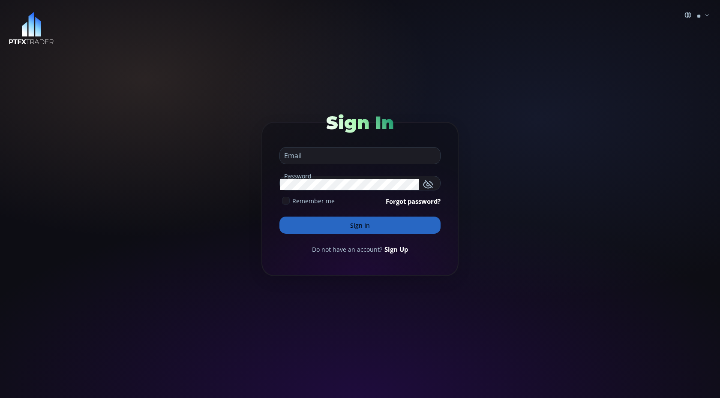  What do you see at coordinates (31, 28) in the screenshot?
I see `img: LOGO` at bounding box center [31, 28].